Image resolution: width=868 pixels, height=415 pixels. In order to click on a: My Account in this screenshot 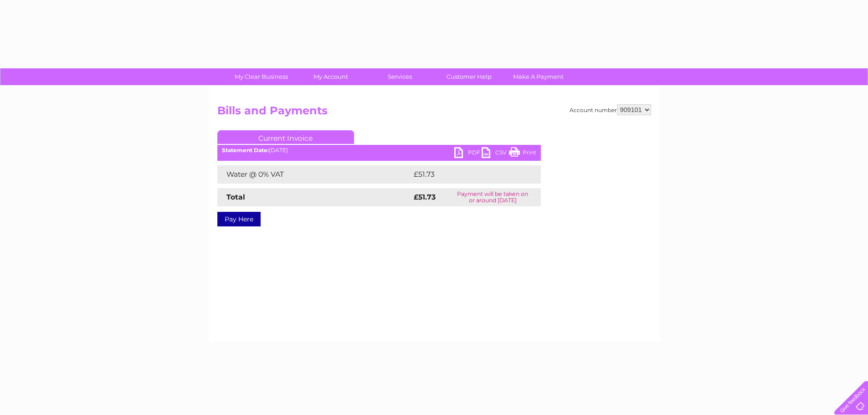, I will do `click(330, 76)`.